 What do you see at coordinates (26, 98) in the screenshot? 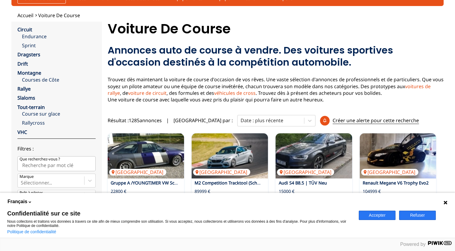
I see `a: Slaloms` at bounding box center [26, 98].